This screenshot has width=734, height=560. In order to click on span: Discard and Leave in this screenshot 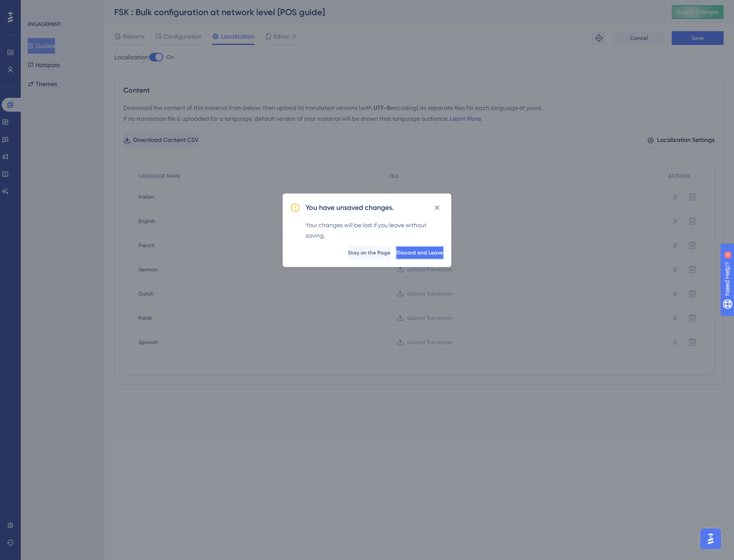, I will do `click(420, 252)`.